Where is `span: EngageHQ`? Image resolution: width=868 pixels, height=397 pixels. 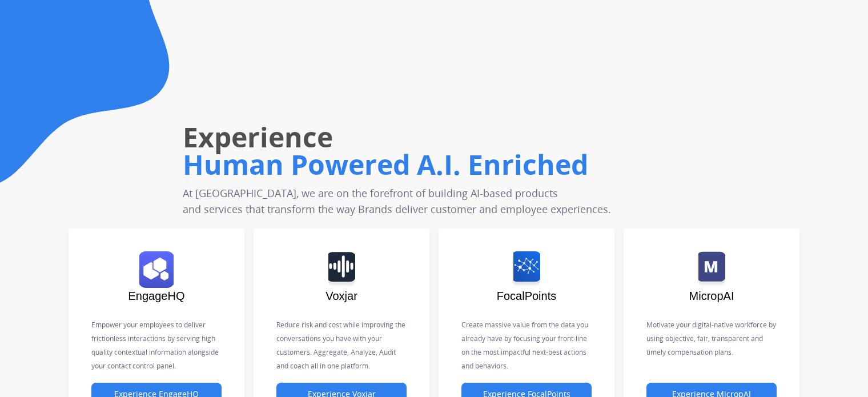
span: EngageHQ is located at coordinates (156, 296).